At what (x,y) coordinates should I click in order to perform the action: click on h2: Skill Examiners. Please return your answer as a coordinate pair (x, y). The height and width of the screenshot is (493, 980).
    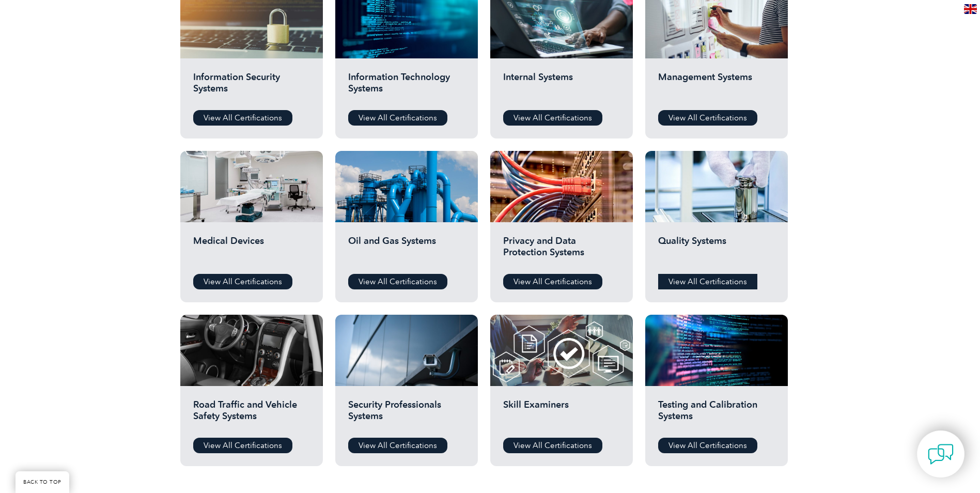
    Looking at the image, I should click on (562, 415).